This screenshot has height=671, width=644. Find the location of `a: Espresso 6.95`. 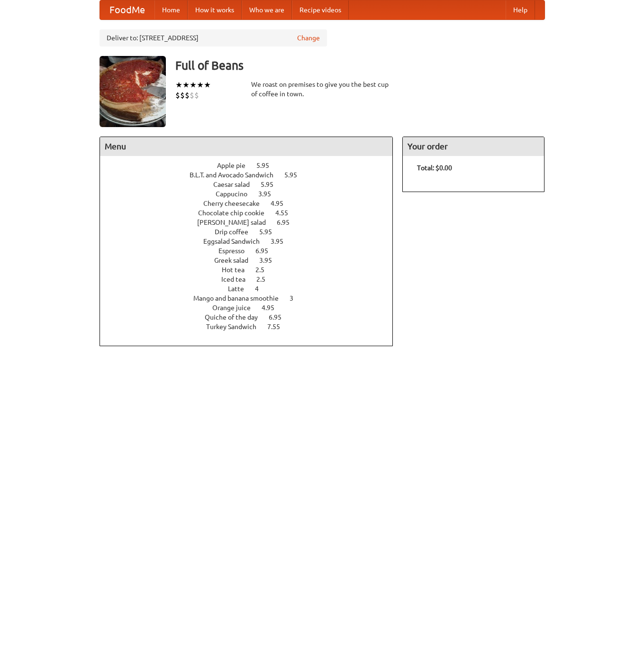

a: Espresso 6.95 is located at coordinates (252, 251).